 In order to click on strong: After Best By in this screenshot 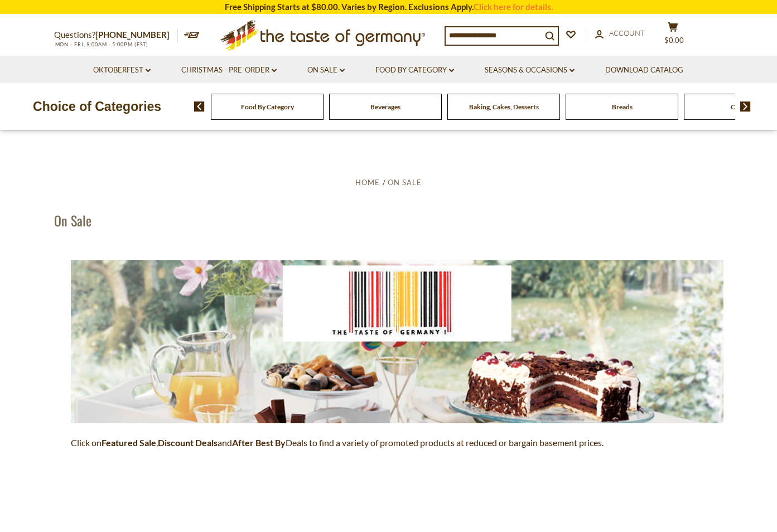, I will do `click(259, 442)`.